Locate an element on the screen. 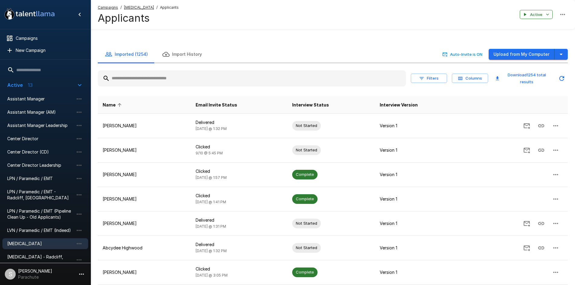 The width and height of the screenshot is (575, 285). button: Upload from My Computer is located at coordinates (522, 54).